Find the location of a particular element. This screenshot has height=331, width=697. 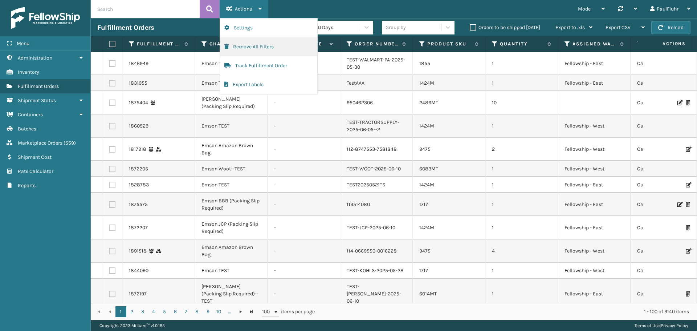

span: Shipment Cost is located at coordinates (35, 157).